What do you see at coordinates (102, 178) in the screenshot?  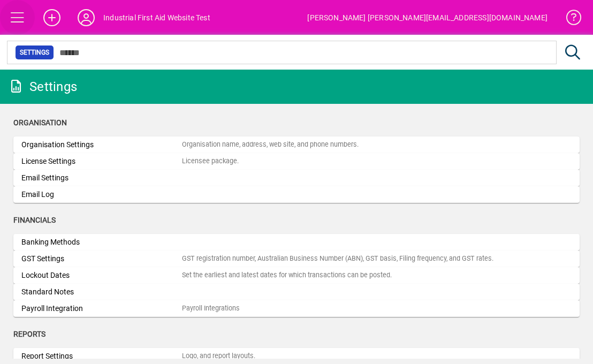 I see `div: Email Settings` at bounding box center [102, 178].